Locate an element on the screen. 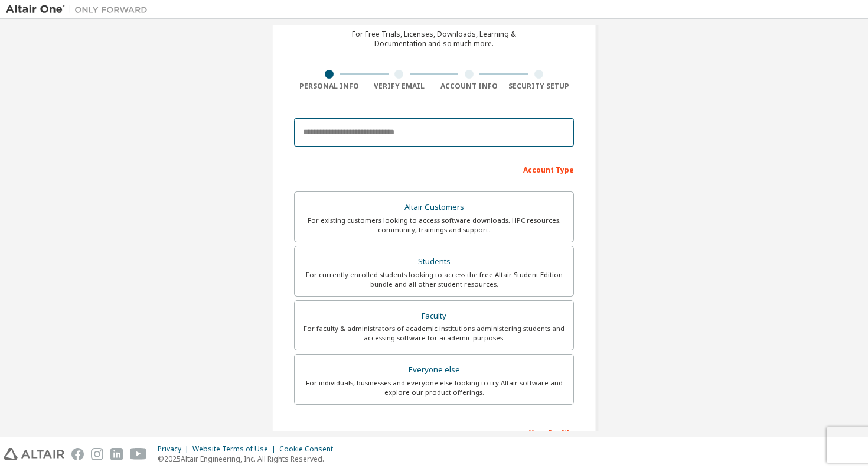 The image size is (868, 471). div: Cookie Consent is located at coordinates (310, 450).